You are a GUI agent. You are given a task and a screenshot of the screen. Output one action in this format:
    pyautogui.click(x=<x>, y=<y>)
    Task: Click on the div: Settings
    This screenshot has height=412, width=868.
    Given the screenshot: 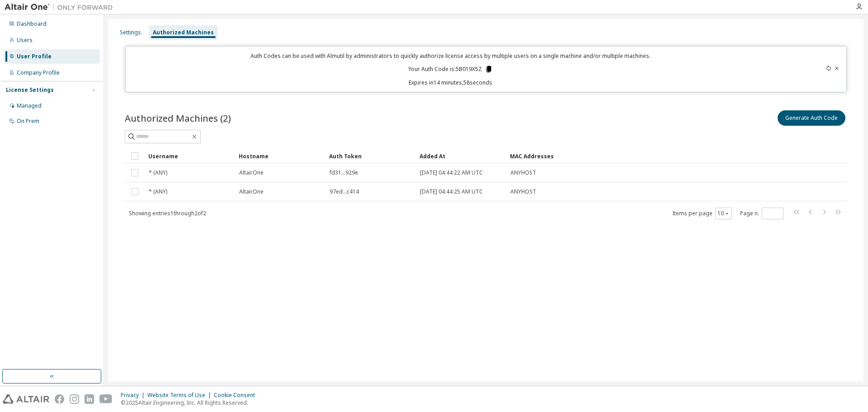 What is the action you would take?
    pyautogui.click(x=130, y=32)
    